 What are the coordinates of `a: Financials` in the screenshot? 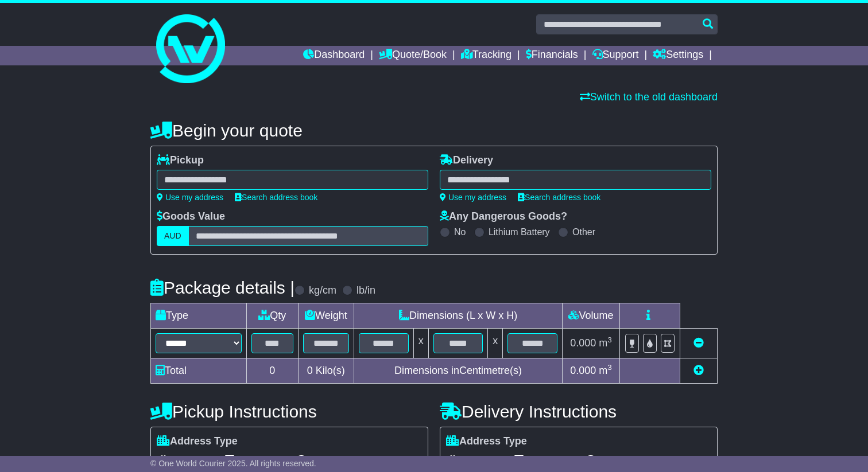 It's located at (552, 56).